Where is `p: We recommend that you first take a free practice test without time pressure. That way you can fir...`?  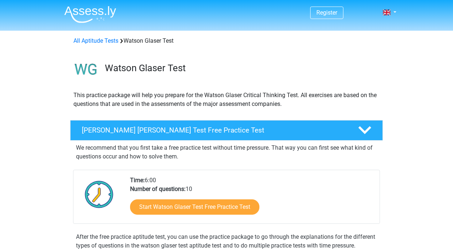
p: We recommend that you first take a free practice test without time pressure. That way you can fir... is located at coordinates (227, 153).